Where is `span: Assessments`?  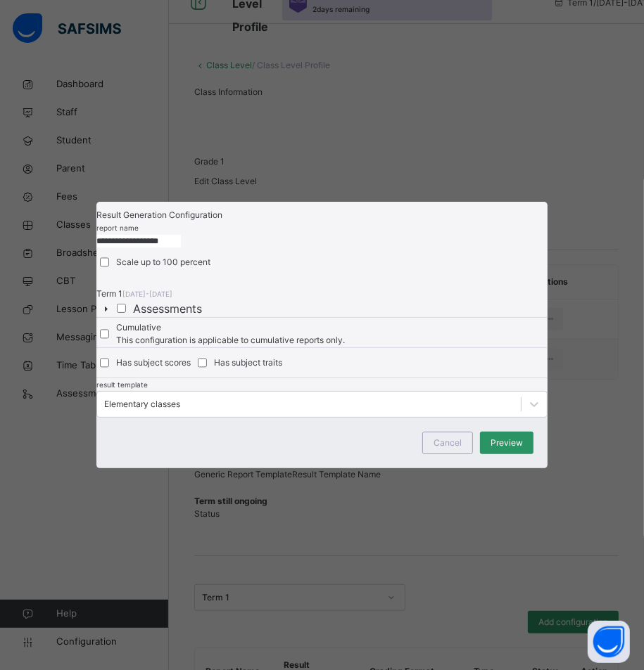
span: Assessments is located at coordinates (168, 309).